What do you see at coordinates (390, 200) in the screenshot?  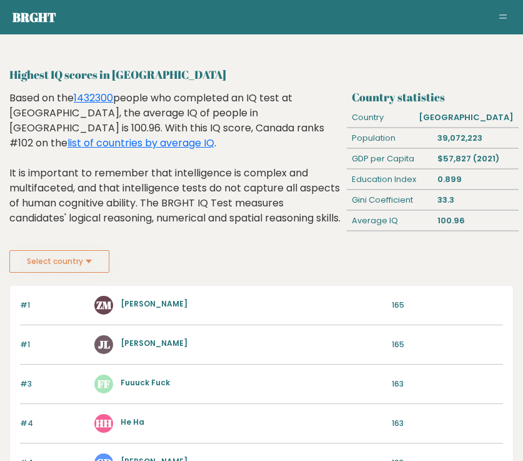 I see `div: Gini Coefficient` at bounding box center [390, 200].